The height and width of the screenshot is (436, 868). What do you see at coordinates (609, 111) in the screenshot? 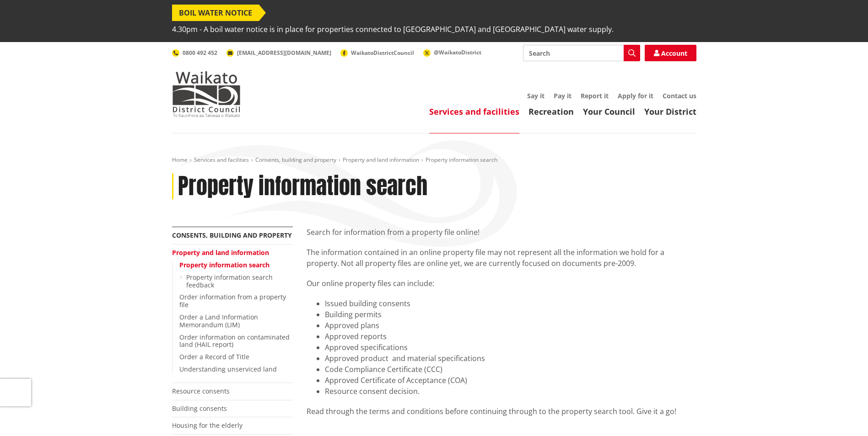
I see `a: Your Council` at bounding box center [609, 111].